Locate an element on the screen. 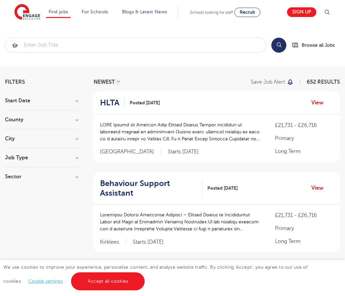  h3: Sector is located at coordinates (42, 177).